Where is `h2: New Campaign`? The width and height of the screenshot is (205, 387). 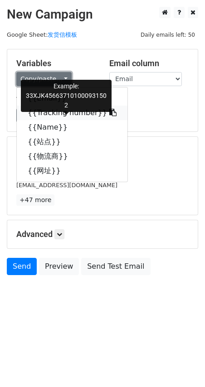
h2: New Campaign is located at coordinates (103, 15).